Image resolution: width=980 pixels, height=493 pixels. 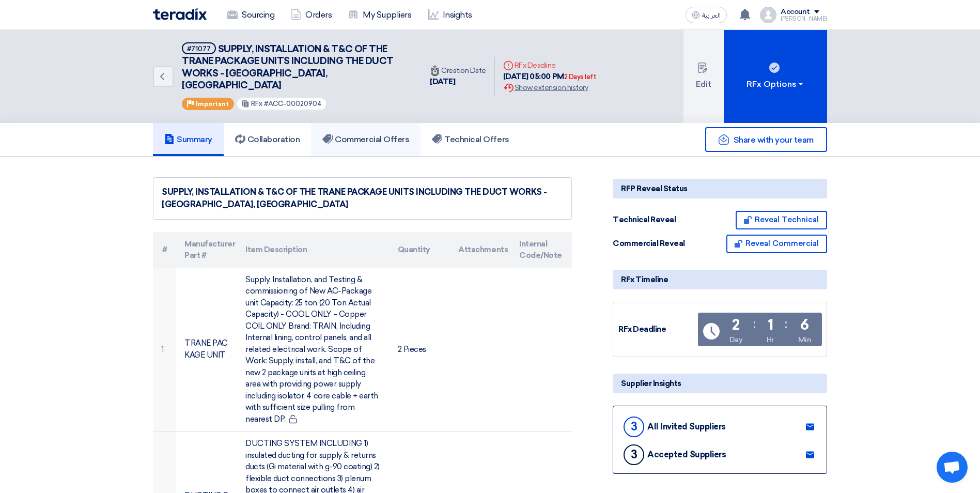 What do you see at coordinates (720, 189) in the screenshot?
I see `div: RFP Reveal Status` at bounding box center [720, 189].